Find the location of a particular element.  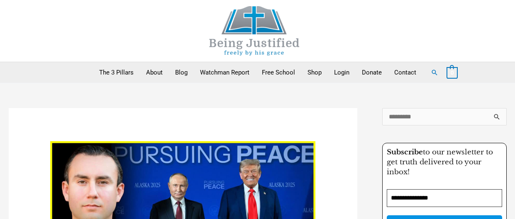

a: About is located at coordinates (154, 73).